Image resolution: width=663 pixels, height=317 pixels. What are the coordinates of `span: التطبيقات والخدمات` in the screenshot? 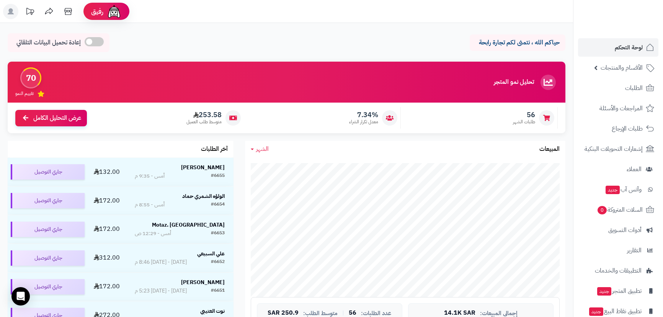 It's located at (618, 271).